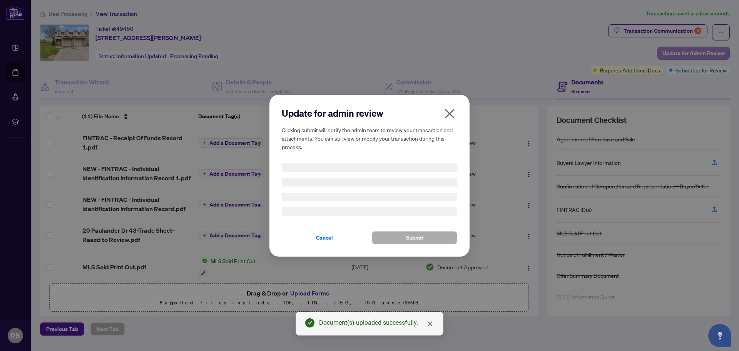 This screenshot has width=739, height=351. What do you see at coordinates (720, 335) in the screenshot?
I see `button: Open asap` at bounding box center [720, 335].